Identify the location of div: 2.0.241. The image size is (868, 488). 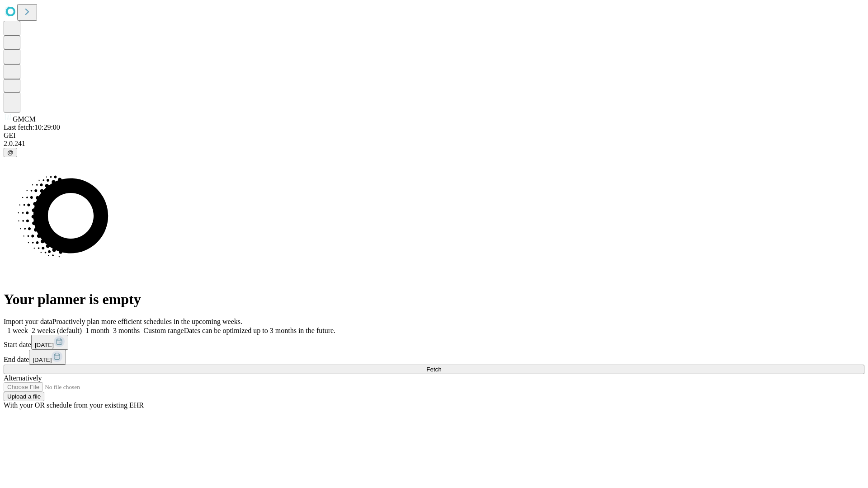
(434, 144).